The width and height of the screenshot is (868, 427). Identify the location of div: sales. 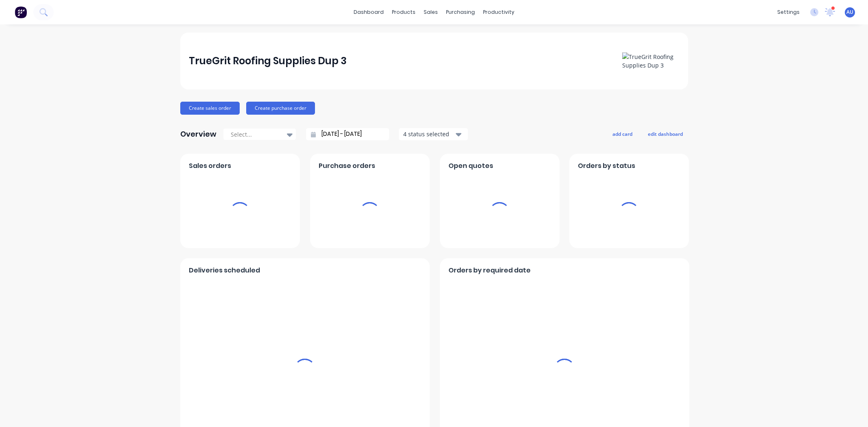
(431, 12).